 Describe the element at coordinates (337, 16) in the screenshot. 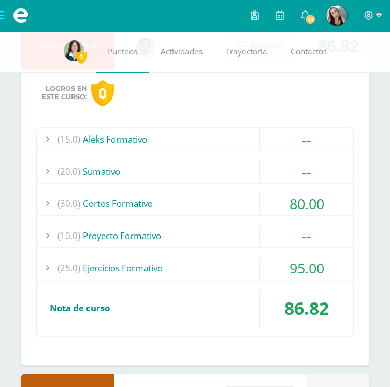

I see `img: 0d271ca833bfefe002d6927676b61406.png` at that location.